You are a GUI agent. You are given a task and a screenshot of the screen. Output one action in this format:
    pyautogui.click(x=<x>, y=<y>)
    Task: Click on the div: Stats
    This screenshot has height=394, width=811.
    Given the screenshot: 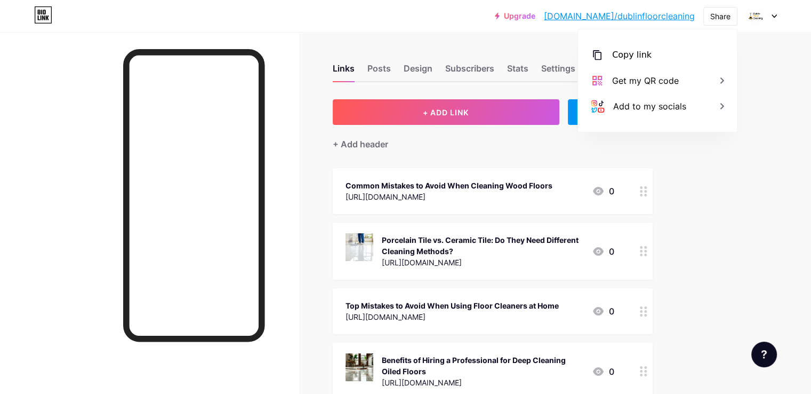 What is the action you would take?
    pyautogui.click(x=518, y=71)
    